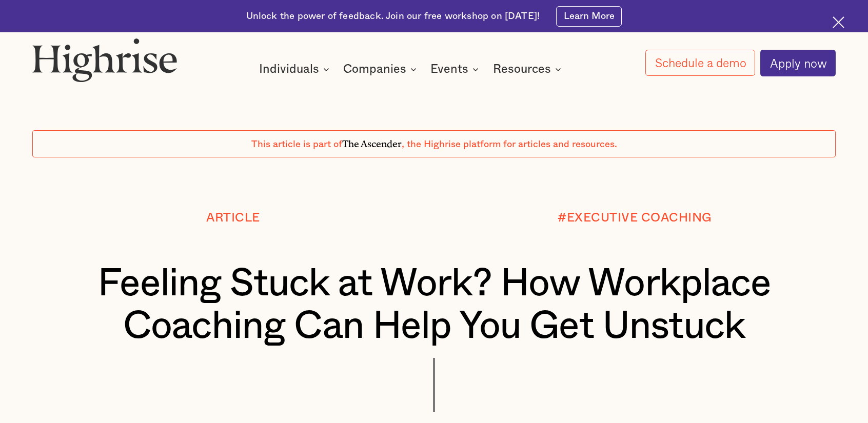 Image resolution: width=868 pixels, height=423 pixels. Describe the element at coordinates (590, 17) in the screenshot. I see `a: Learn More` at that location.